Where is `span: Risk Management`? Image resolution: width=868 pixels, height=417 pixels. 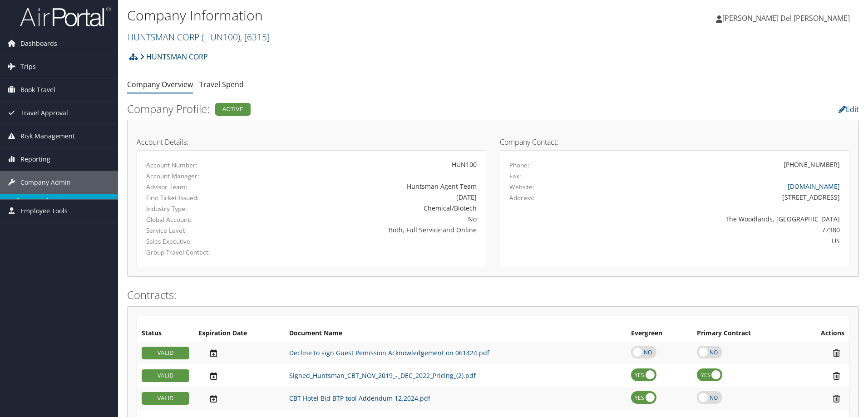
span: Risk Management is located at coordinates (48, 136).